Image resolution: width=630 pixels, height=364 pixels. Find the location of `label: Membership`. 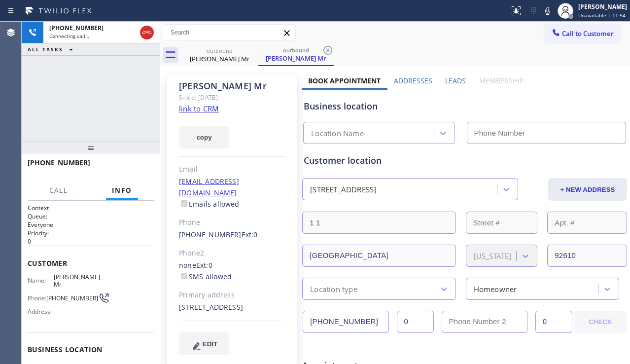

label: Membership is located at coordinates (501, 80).